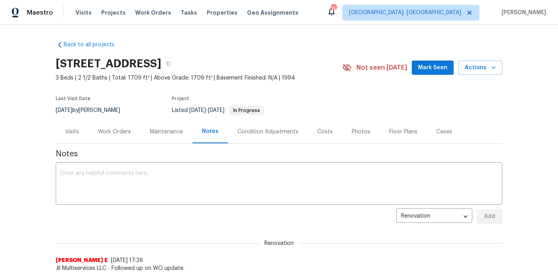 This screenshot has width=558, height=277. I want to click on span: Geo Assignments, so click(273, 13).